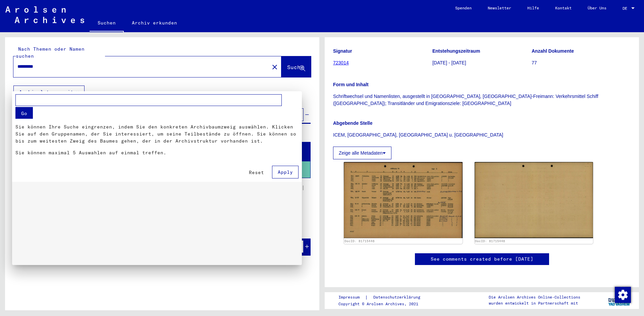 The width and height of the screenshot is (644, 316). I want to click on button: Go, so click(24, 113).